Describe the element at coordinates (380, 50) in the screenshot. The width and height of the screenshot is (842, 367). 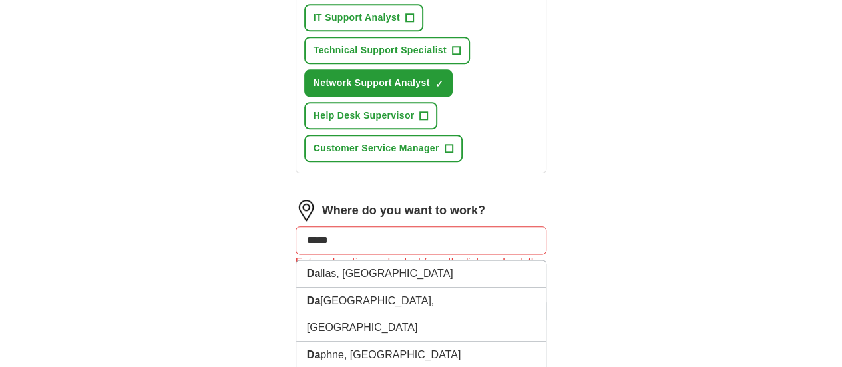
I see `span: Technical Support Specialist` at that location.